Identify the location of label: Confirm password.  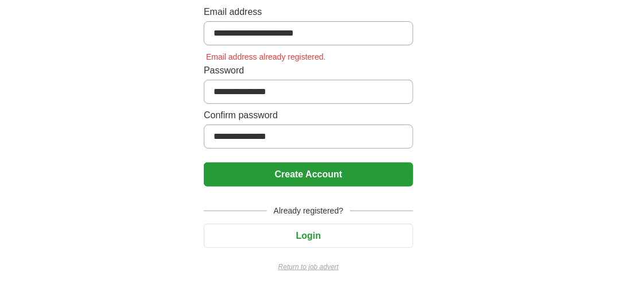
(308, 115).